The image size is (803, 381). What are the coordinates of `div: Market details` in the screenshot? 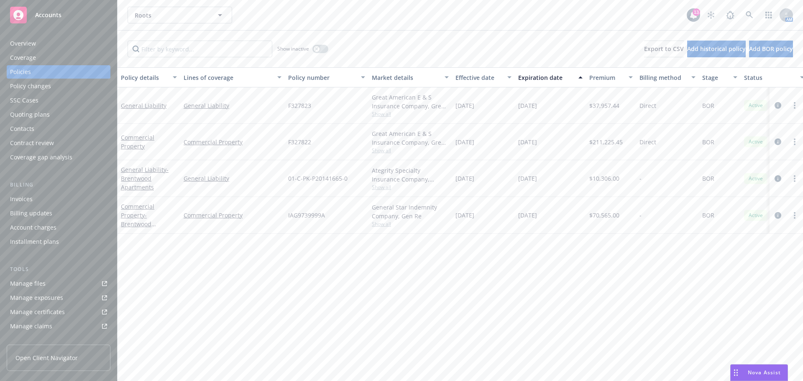 It's located at (406, 77).